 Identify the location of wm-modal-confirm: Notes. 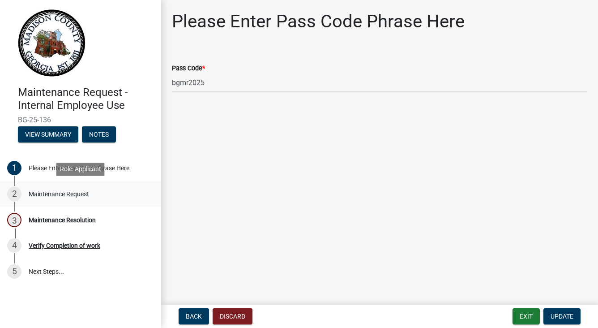
(99, 135).